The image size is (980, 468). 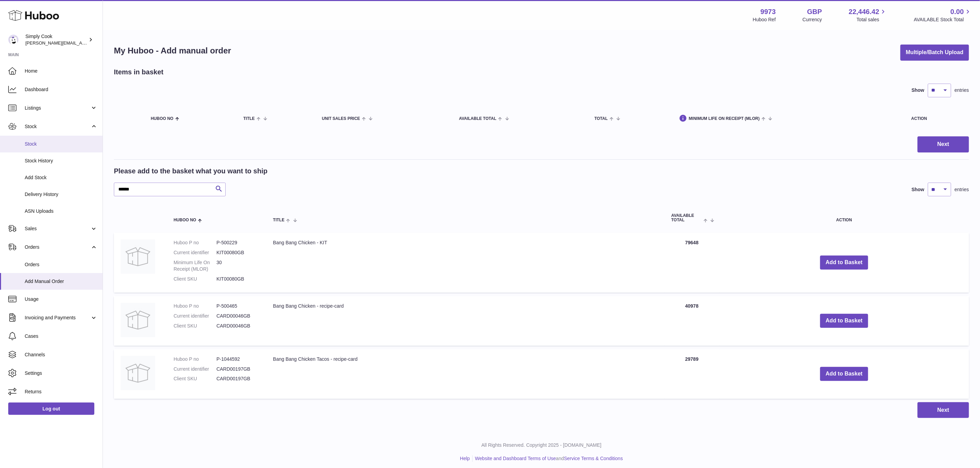 I want to click on span: Stock History, so click(x=61, y=161).